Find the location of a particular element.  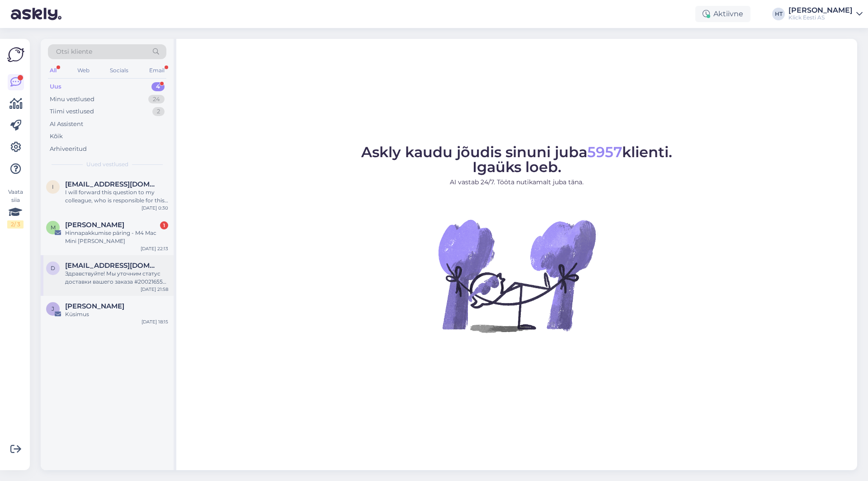

span: Madis Randmae is located at coordinates (94, 225).